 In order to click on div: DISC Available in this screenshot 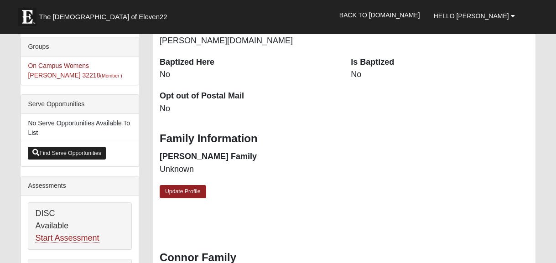, I will do `click(80, 226)`.